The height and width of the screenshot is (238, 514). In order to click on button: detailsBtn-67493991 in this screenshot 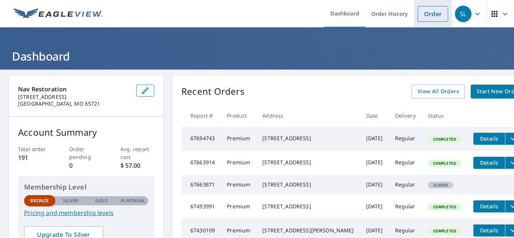, I will do `click(490, 207)`.